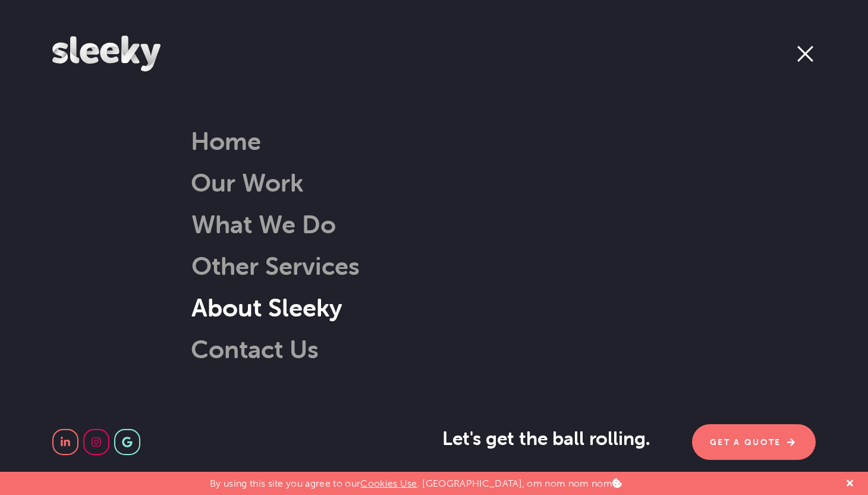  Describe the element at coordinates (248, 224) in the screenshot. I see `a: What We Do` at that location.